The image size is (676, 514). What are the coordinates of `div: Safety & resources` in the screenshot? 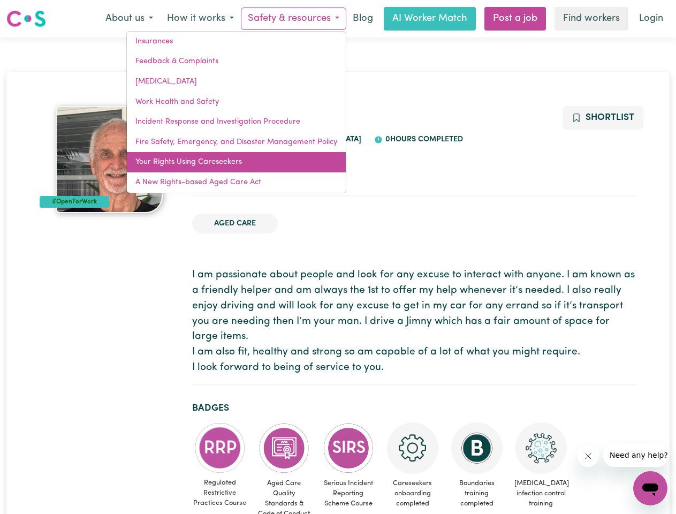 It's located at (236, 112).